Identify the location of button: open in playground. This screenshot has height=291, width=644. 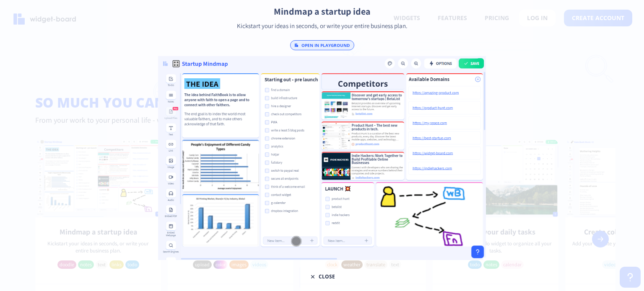
(322, 45).